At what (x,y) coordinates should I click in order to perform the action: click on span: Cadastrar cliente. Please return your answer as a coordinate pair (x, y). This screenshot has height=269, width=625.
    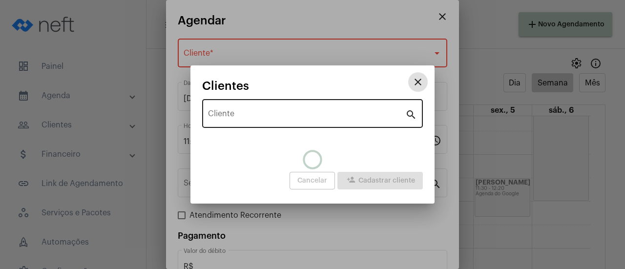
    Looking at the image, I should click on (380, 181).